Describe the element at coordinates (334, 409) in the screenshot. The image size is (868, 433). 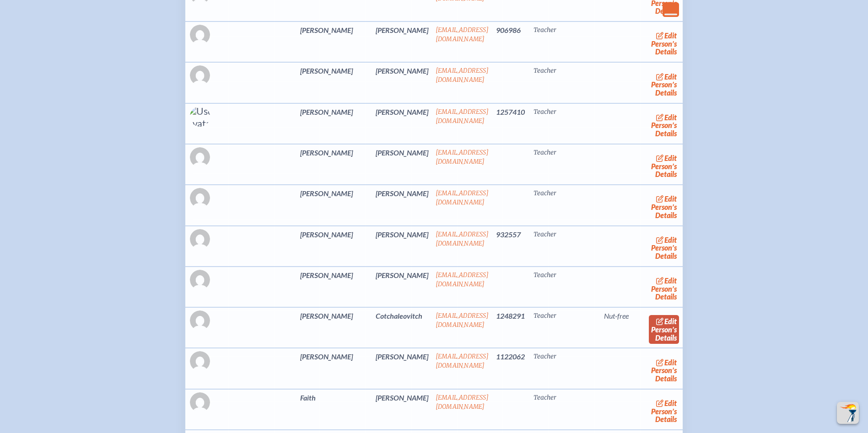
I see `td: Faith` at that location.